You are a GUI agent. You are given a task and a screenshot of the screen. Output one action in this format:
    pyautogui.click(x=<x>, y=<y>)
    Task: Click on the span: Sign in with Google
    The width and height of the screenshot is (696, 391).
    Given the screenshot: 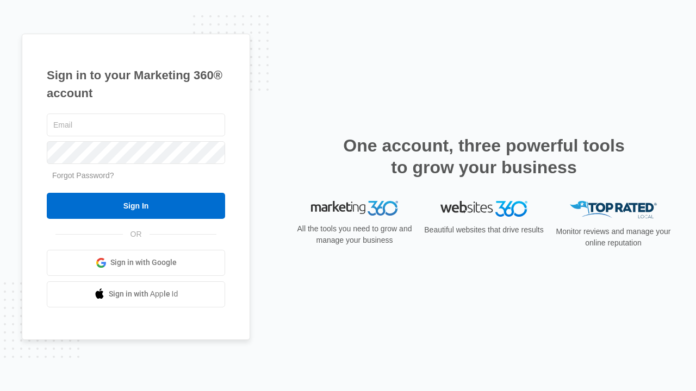 What is the action you would take?
    pyautogui.click(x=143, y=262)
    